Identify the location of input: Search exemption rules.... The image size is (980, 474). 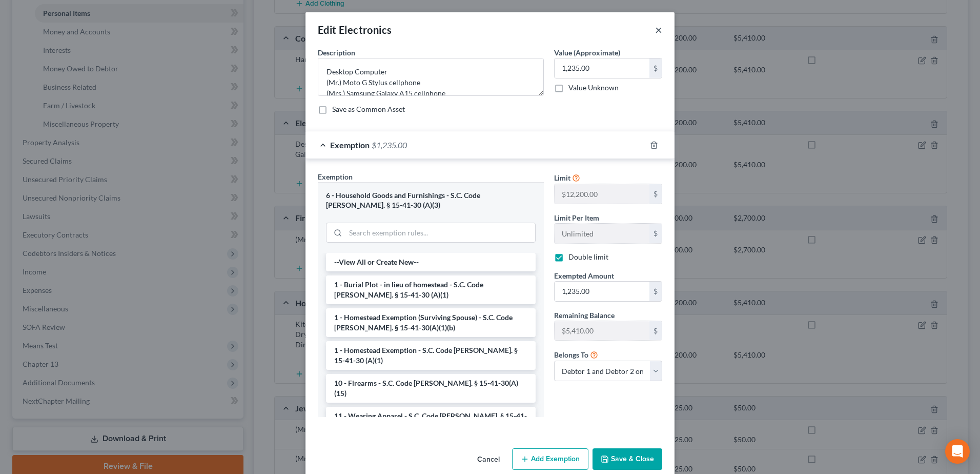
(440, 233).